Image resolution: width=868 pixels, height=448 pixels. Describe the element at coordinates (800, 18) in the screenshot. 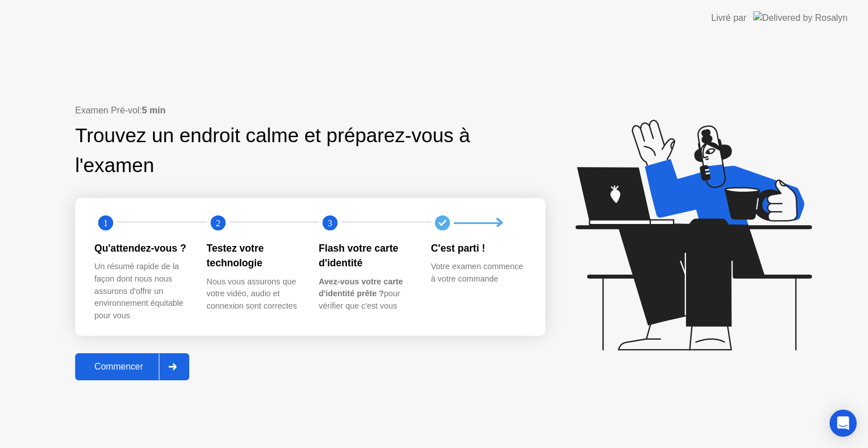

I see `img: Delivered by Rosalyn` at that location.